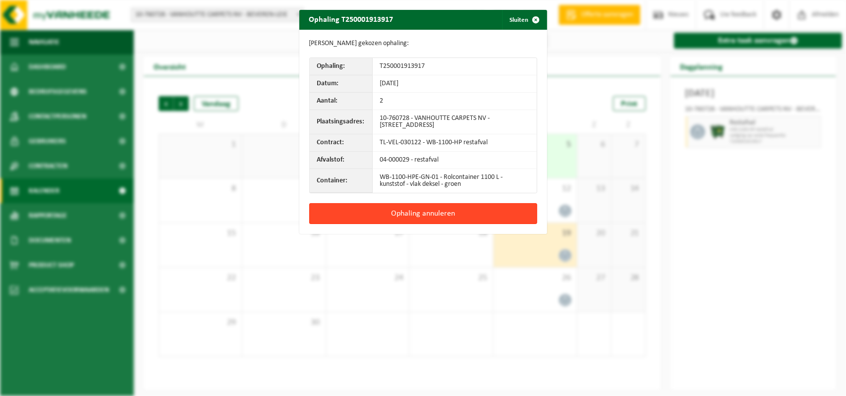 The image size is (846, 396). Describe the element at coordinates (341, 66) in the screenshot. I see `th: Ophaling:` at that location.